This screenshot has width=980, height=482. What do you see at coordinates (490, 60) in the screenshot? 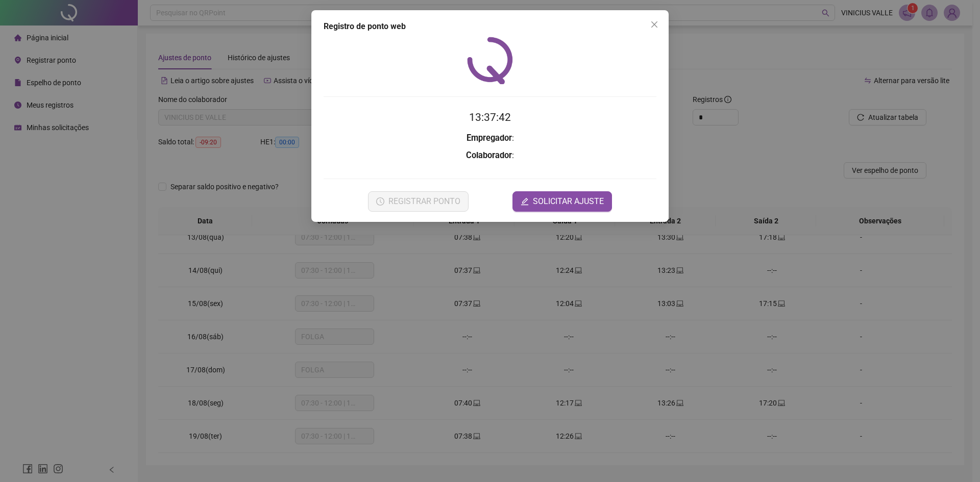
I see `img: QRPoint` at bounding box center [490, 60].